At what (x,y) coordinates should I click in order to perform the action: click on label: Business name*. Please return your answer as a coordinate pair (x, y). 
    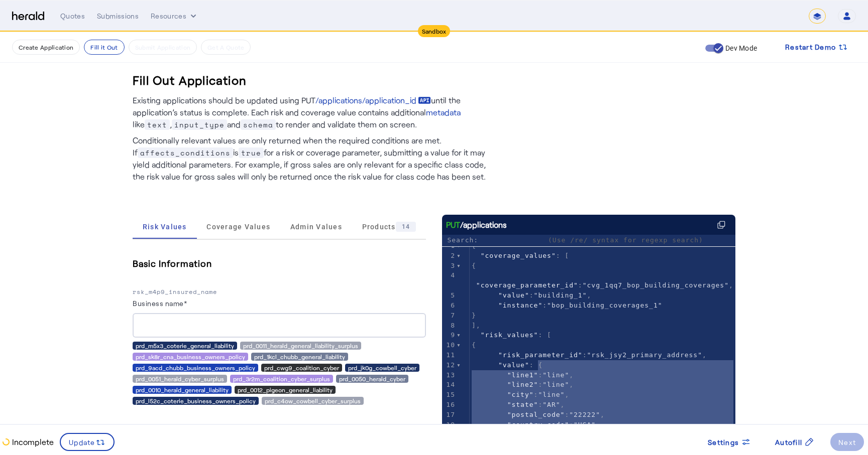
    Looking at the image, I should click on (160, 303).